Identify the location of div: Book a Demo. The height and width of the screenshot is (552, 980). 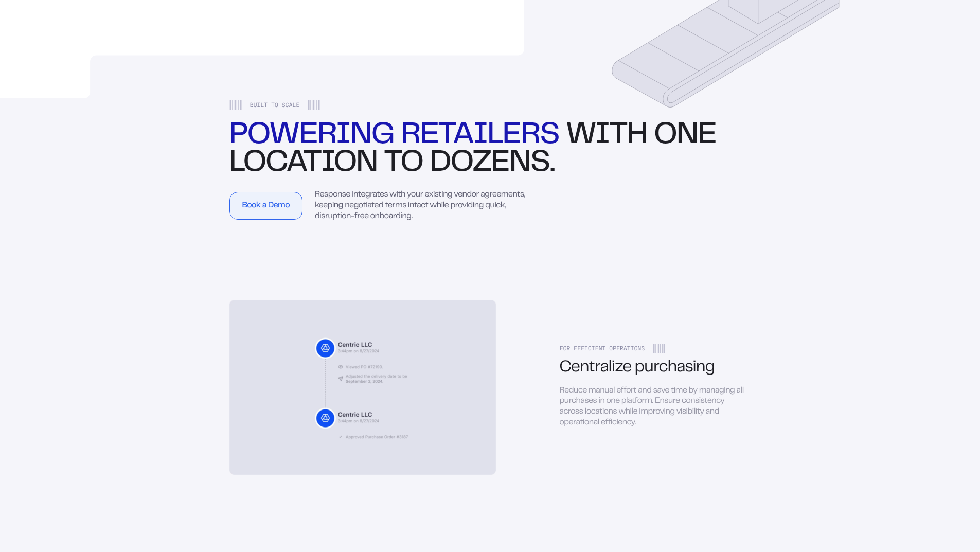
(266, 206).